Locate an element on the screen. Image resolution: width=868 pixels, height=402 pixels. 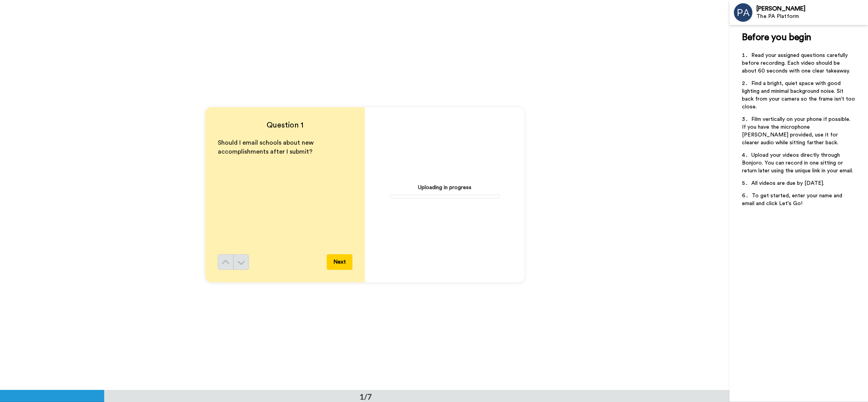
span: To get started, enter your name and email and click Let's Go! is located at coordinates (793, 200).